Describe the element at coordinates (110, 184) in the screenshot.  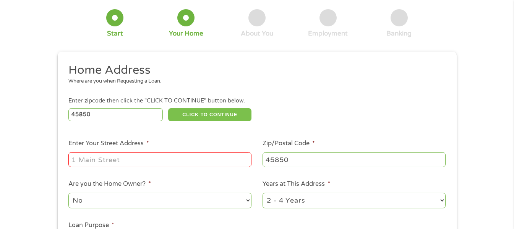
I see `label: Are you the Home Owner?` at that location.